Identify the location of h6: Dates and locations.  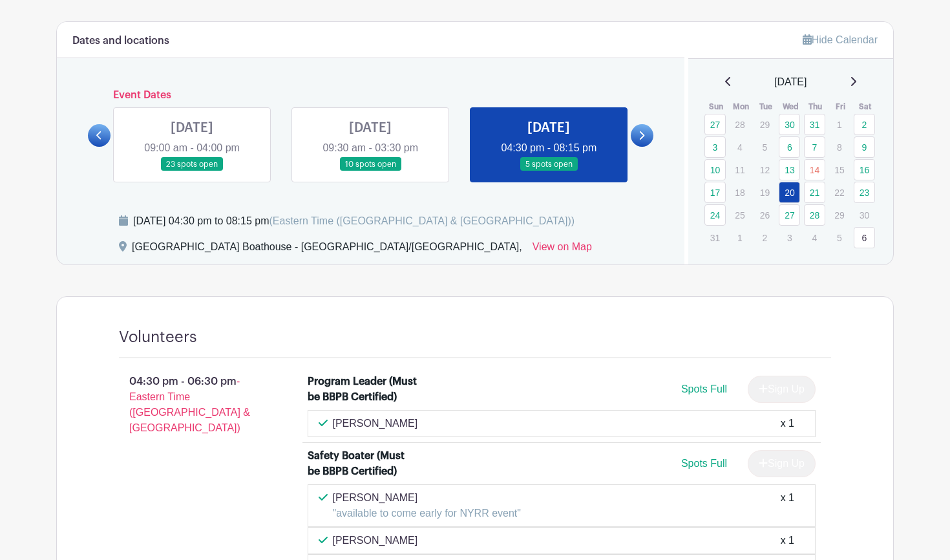
(121, 41).